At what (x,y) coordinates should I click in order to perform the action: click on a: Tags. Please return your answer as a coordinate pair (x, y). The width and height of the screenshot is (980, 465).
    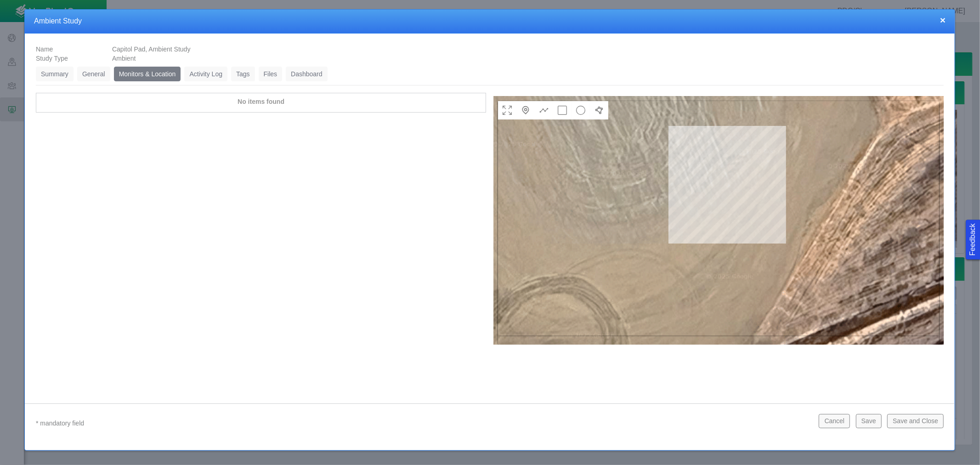
    Looking at the image, I should click on (243, 74).